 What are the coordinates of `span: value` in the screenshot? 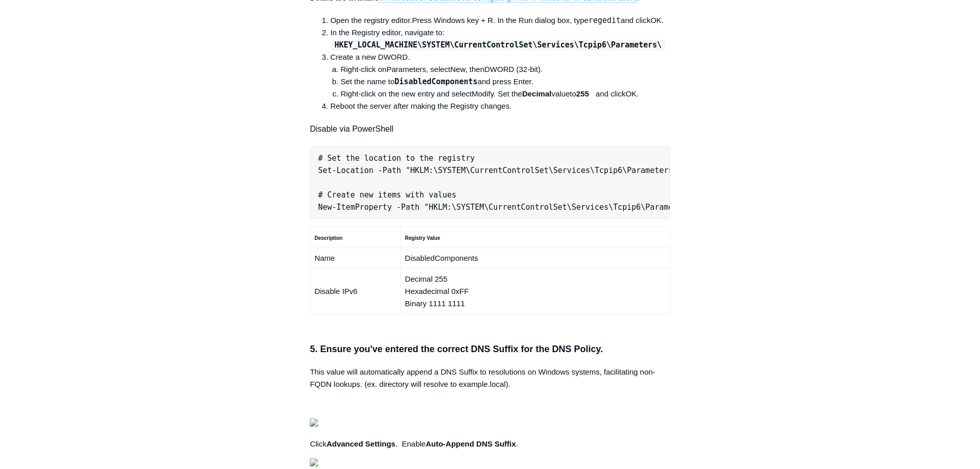 It's located at (560, 93).